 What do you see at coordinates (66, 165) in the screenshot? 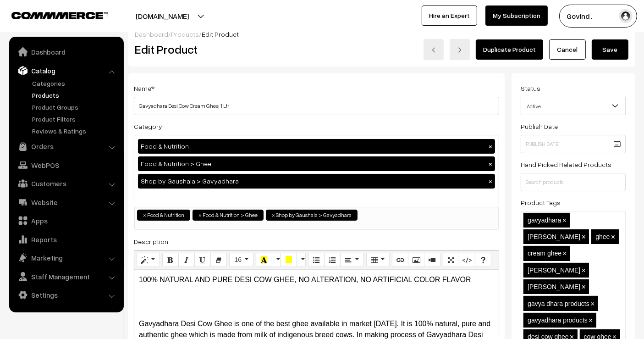
I see `a: WebPOS` at bounding box center [66, 165].